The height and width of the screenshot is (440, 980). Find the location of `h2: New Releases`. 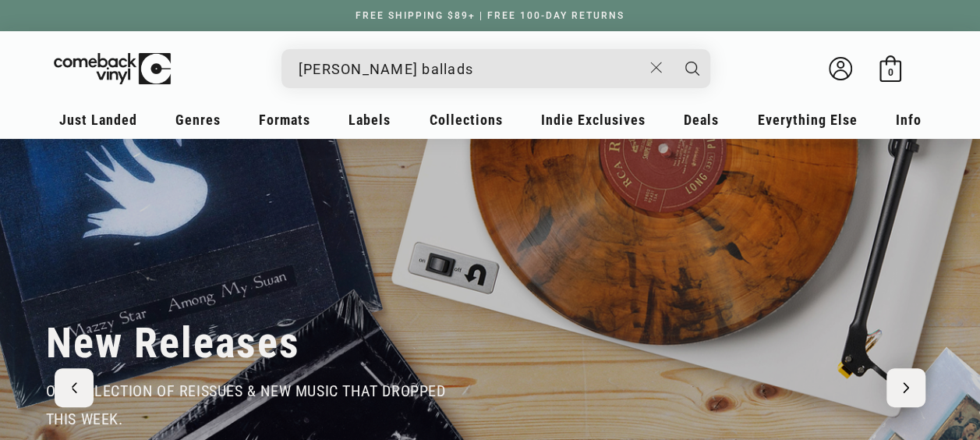

h2: New Releases is located at coordinates (173, 343).